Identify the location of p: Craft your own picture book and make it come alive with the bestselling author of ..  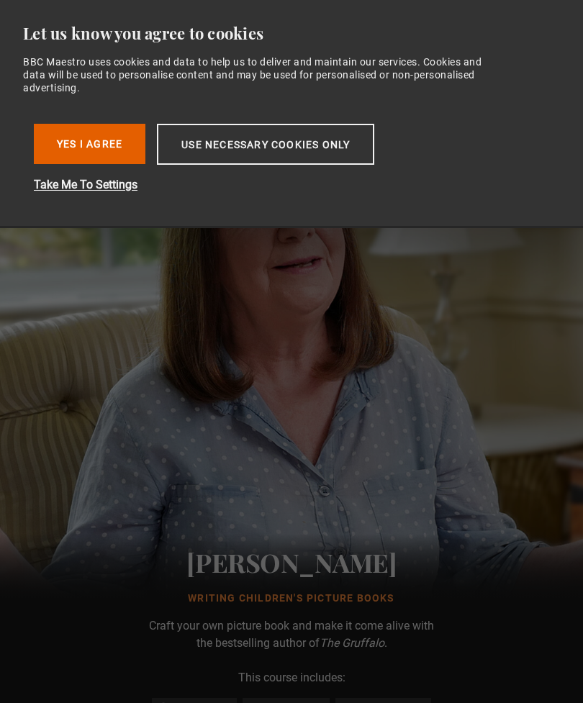
(291, 635).